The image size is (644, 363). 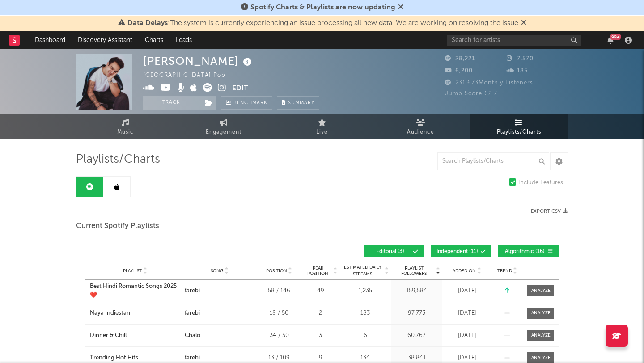 I want to click on div: 13 / 109, so click(x=279, y=358).